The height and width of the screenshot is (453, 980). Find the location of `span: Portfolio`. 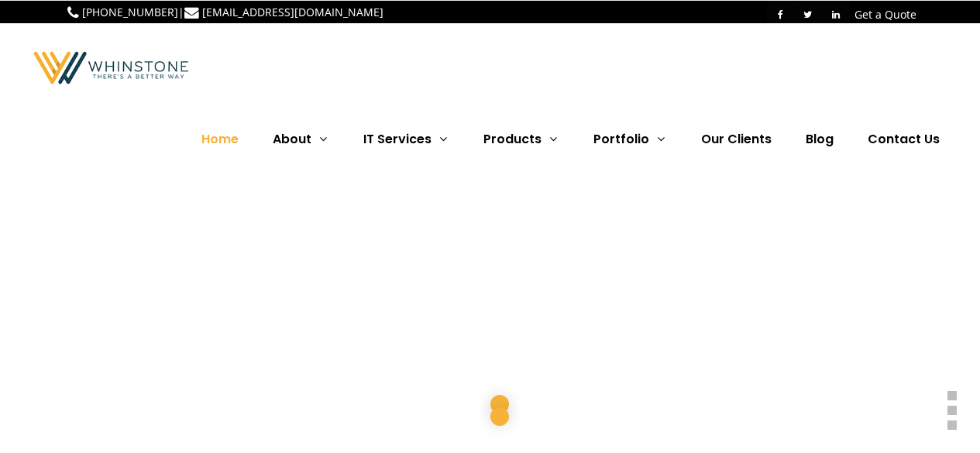

span: Portfolio is located at coordinates (621, 138).